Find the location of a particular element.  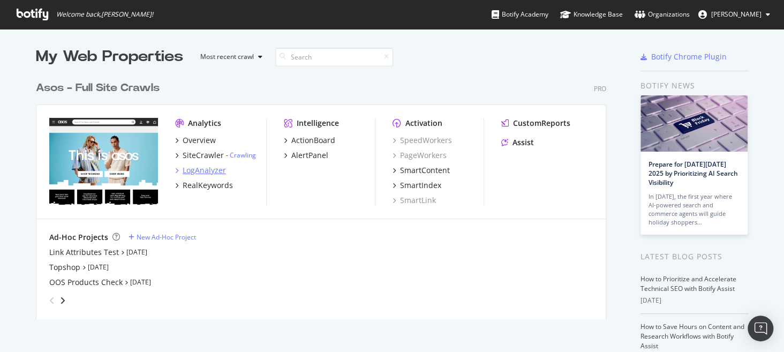

div: Activation is located at coordinates (424, 123).